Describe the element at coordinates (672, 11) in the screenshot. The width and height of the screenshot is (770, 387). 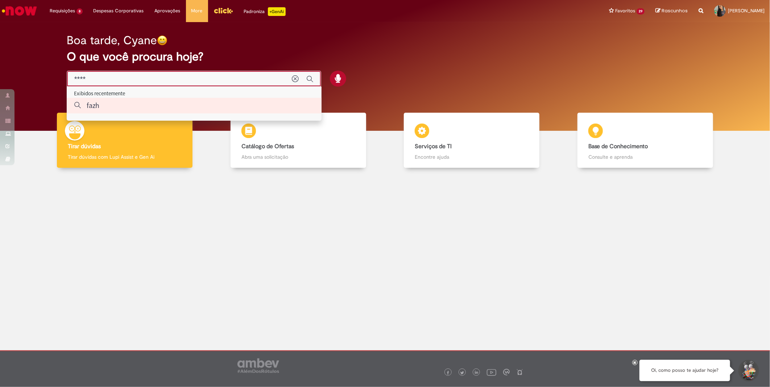
I see `a: Rascunhos` at that location.